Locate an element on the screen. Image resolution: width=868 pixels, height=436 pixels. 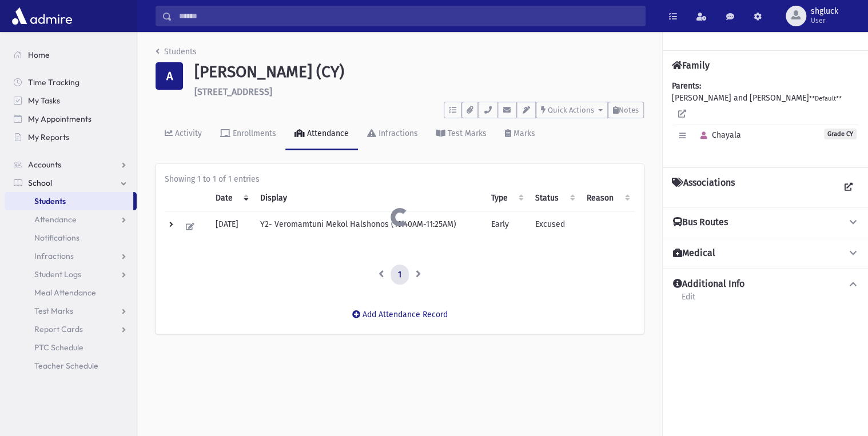
span: My Appointments is located at coordinates (60, 119).